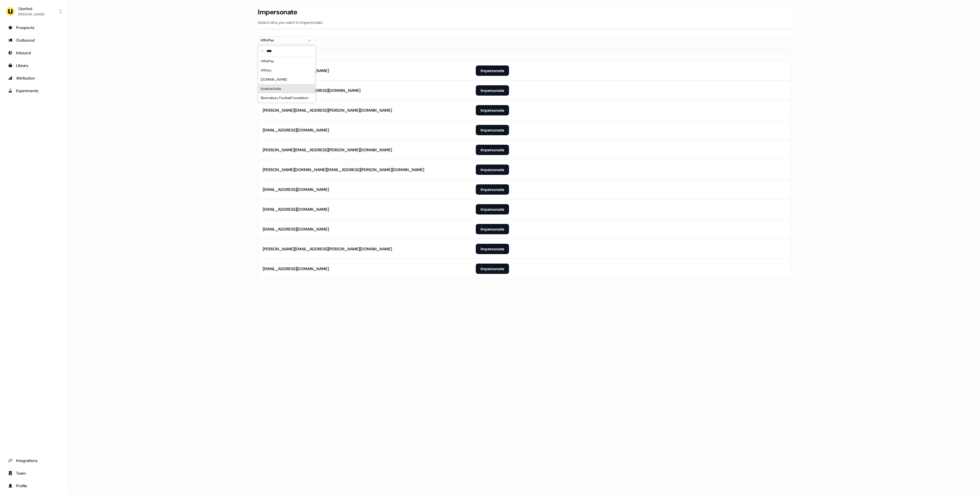 The image size is (980, 495). What do you see at coordinates (277, 12) in the screenshot?
I see `h3: Impersonate` at bounding box center [277, 12].